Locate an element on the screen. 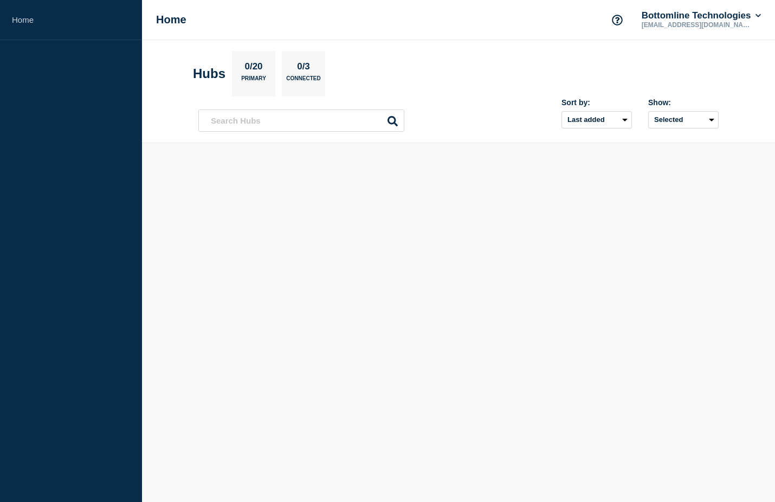 The height and width of the screenshot is (502, 775). div: Show: is located at coordinates (684, 102).